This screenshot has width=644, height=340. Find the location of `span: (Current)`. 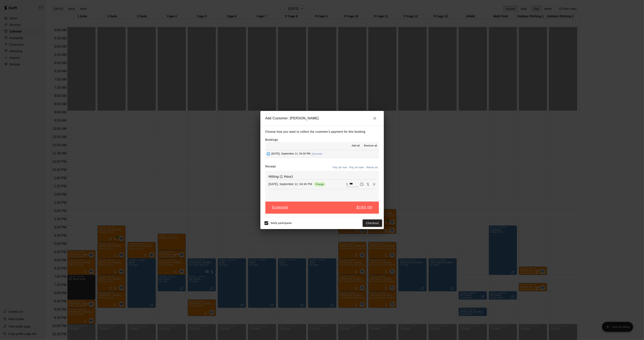

span: (Current) is located at coordinates (317, 154).